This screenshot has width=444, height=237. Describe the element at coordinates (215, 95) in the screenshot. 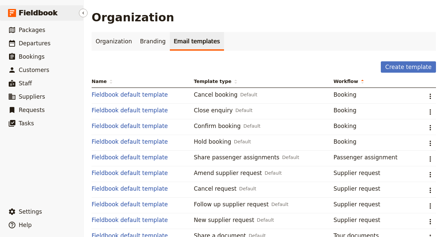

I see `span: Cancel booking` at that location.